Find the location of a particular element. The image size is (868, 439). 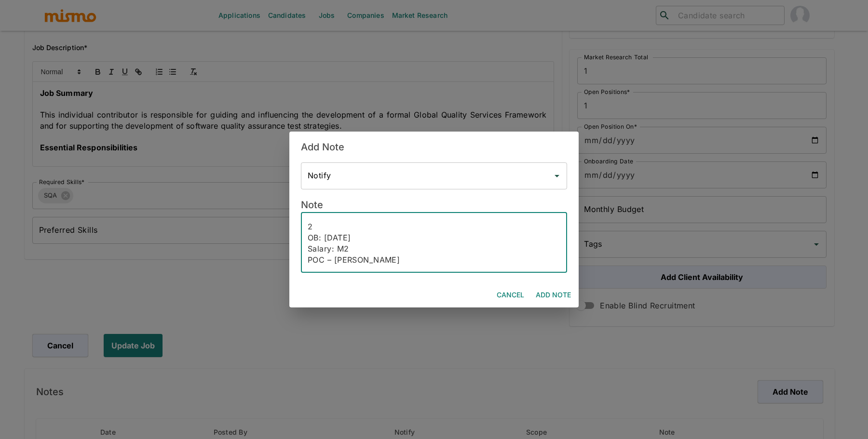

button: Open is located at coordinates (557, 176).